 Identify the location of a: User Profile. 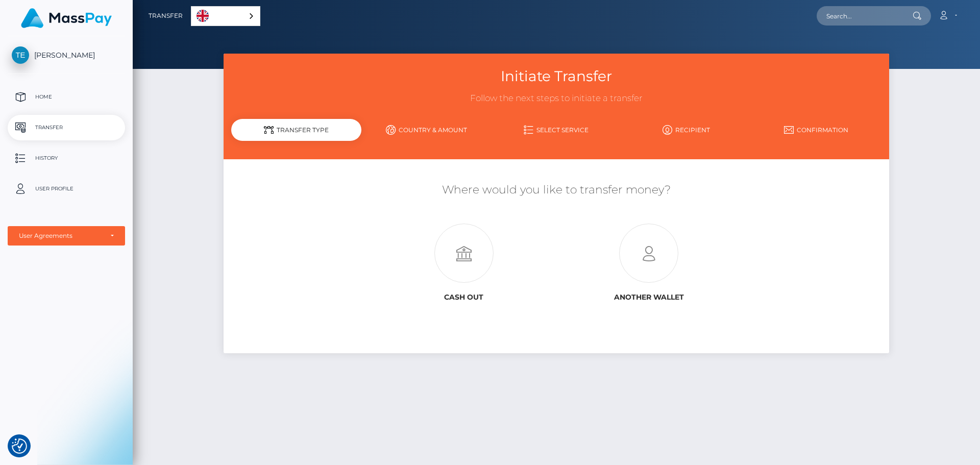
(66, 189).